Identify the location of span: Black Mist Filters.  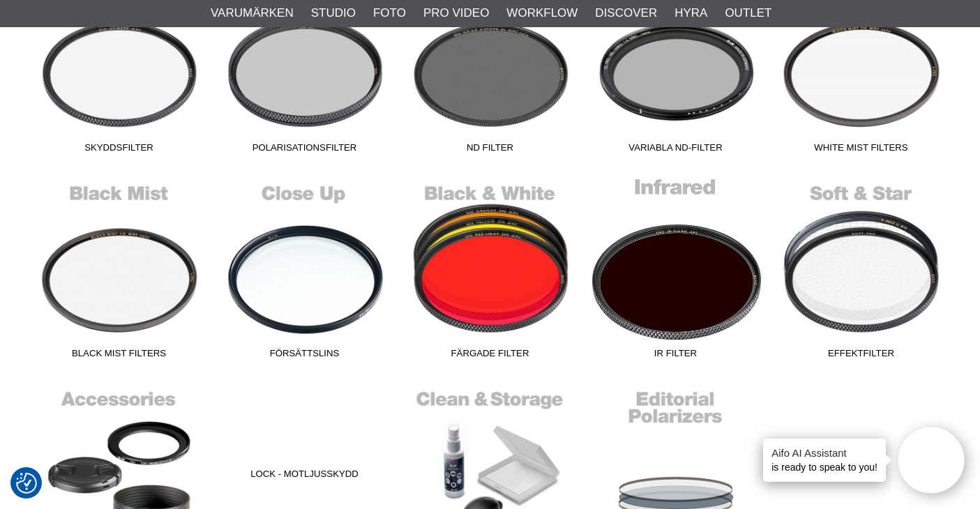
(119, 356).